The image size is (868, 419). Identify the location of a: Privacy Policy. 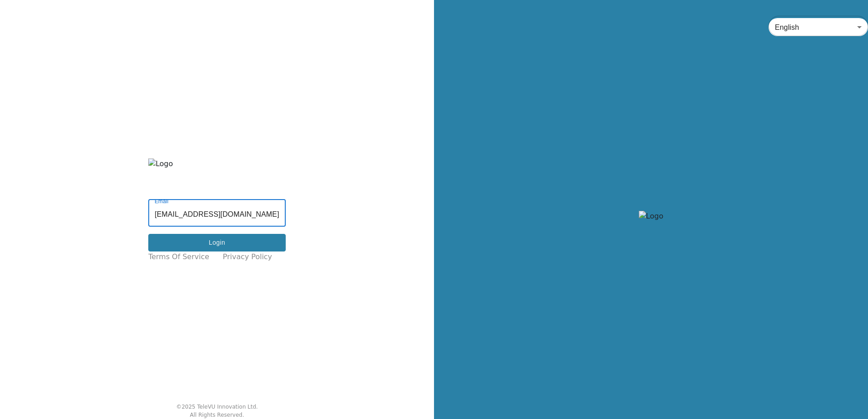
(247, 257).